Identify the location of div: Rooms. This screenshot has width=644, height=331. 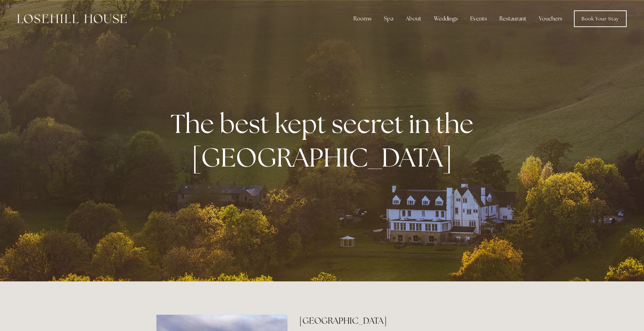
(362, 19).